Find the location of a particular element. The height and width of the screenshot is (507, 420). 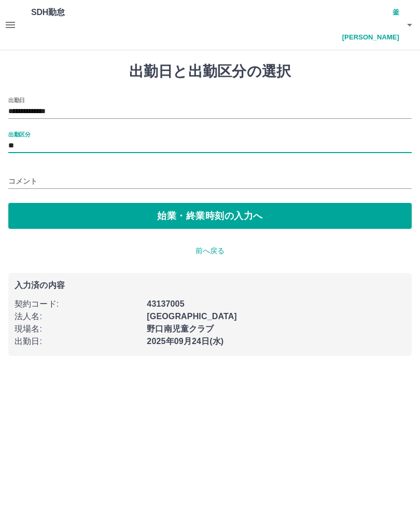

label: 出勤区分 is located at coordinates (19, 134).